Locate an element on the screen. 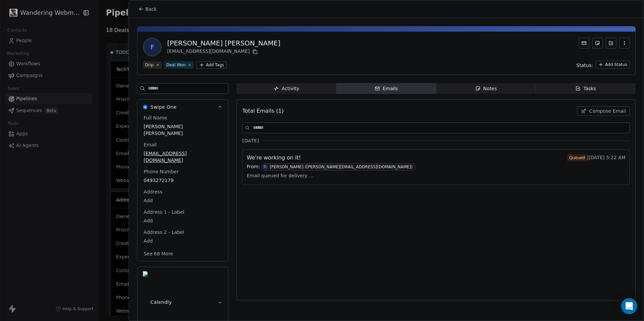 Image resolution: width=644 pixels, height=321 pixels. span: Calendly is located at coordinates (161, 302).